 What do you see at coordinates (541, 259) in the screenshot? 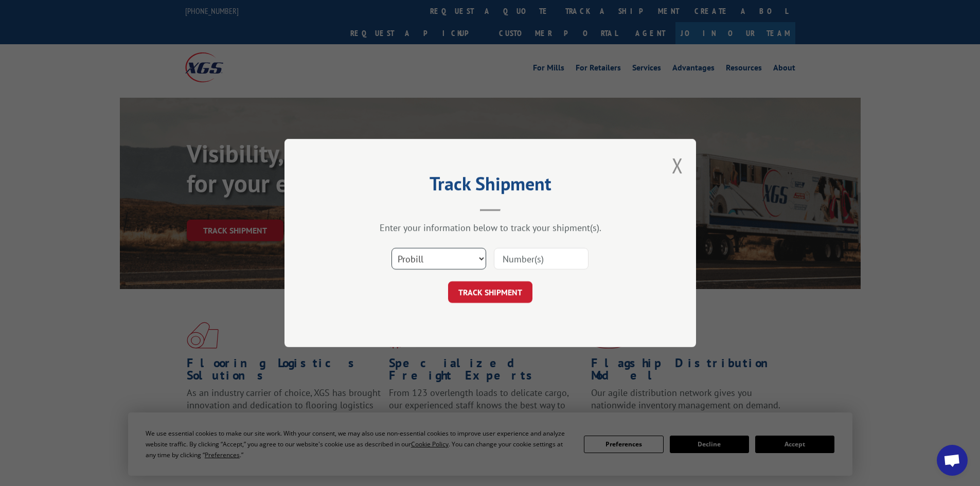
I see `input: Number(s)` at bounding box center [541, 259].